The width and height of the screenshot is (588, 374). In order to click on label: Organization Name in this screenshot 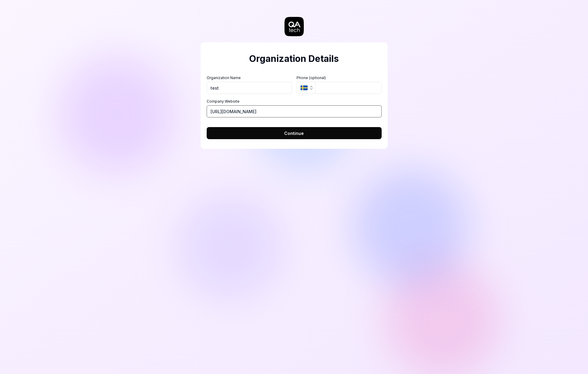, I will do `click(249, 78)`.